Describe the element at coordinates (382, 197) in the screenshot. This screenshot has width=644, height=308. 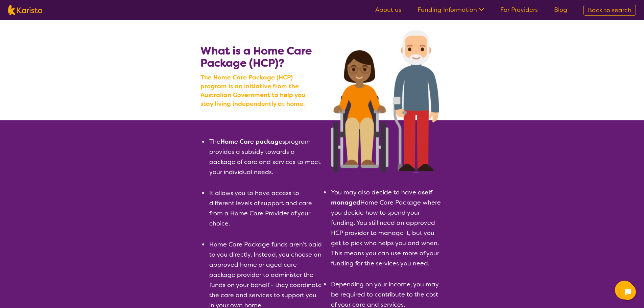
I see `b: self managed` at that location.